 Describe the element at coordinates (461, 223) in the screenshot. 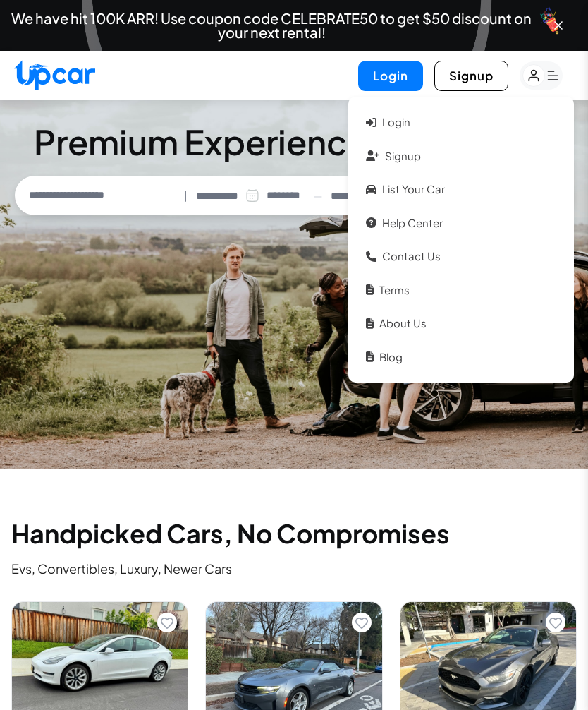

I see `a: Help Center` at that location.